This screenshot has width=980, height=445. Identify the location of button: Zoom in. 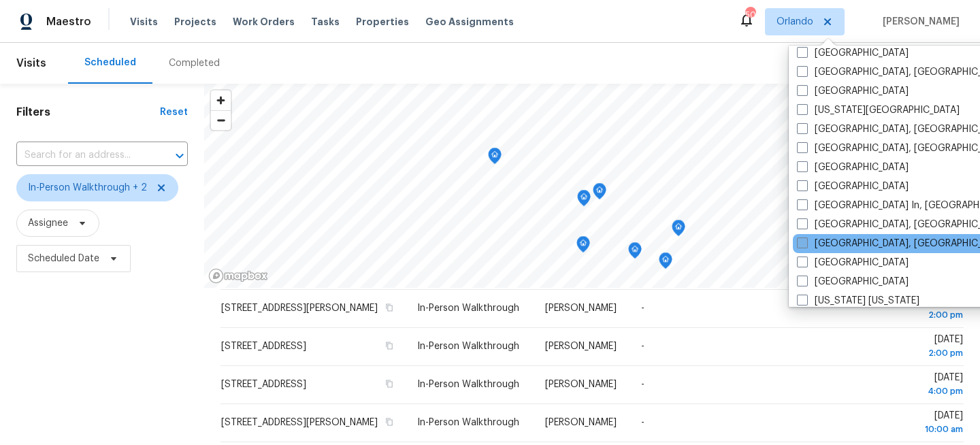
(221, 100).